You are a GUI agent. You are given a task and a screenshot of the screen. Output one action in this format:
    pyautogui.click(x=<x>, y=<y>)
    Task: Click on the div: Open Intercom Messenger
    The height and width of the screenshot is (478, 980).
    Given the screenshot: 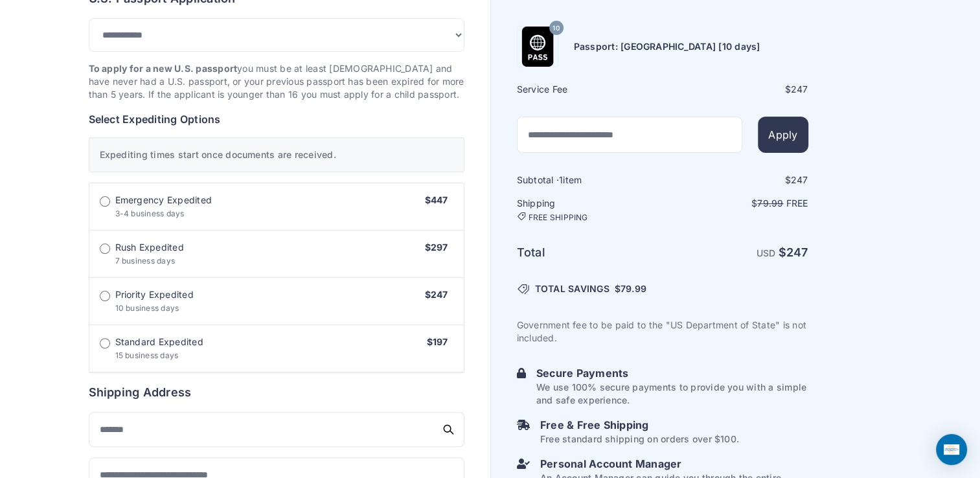 What is the action you would take?
    pyautogui.click(x=951, y=449)
    